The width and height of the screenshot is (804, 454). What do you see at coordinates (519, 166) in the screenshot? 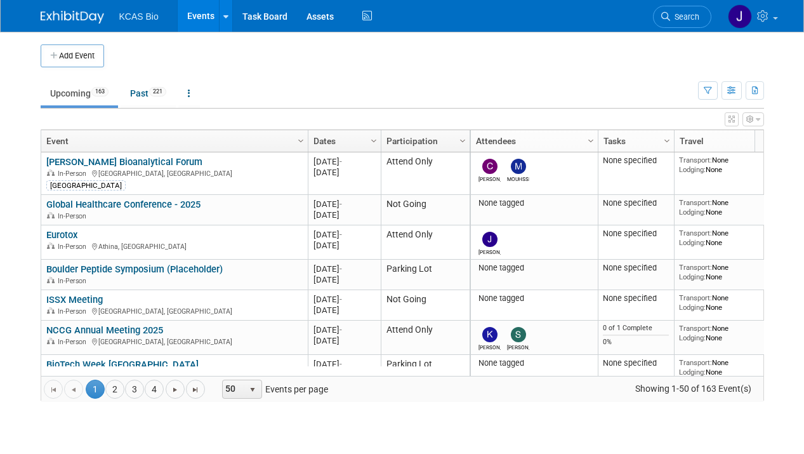
I see `img: MOUHSSIN OUFIR` at bounding box center [519, 166].